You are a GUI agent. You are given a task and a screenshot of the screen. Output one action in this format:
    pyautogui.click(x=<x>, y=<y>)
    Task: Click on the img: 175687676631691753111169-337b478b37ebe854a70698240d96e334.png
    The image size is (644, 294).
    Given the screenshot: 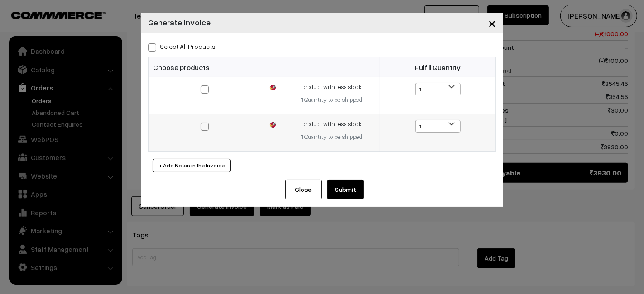 What is the action you would take?
    pyautogui.click(x=273, y=88)
    